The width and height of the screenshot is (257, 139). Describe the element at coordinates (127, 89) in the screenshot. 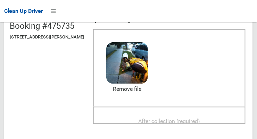

I see `a: Remove file` at that location.